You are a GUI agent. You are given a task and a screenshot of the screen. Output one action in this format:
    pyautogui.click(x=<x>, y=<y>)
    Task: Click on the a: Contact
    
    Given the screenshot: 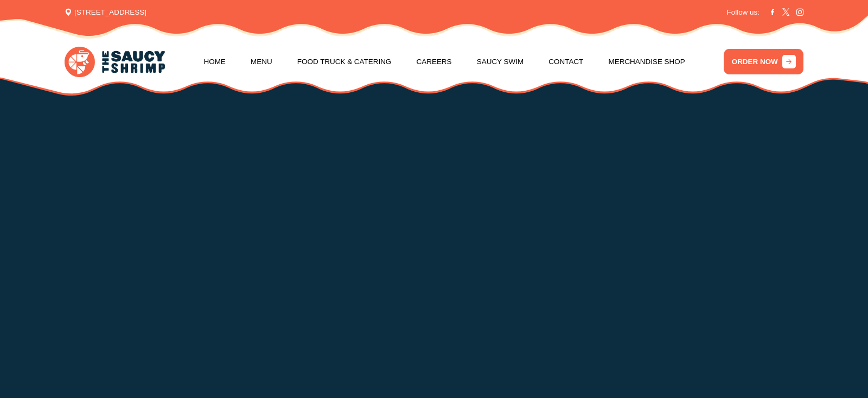 What is the action you would take?
    pyautogui.click(x=566, y=62)
    